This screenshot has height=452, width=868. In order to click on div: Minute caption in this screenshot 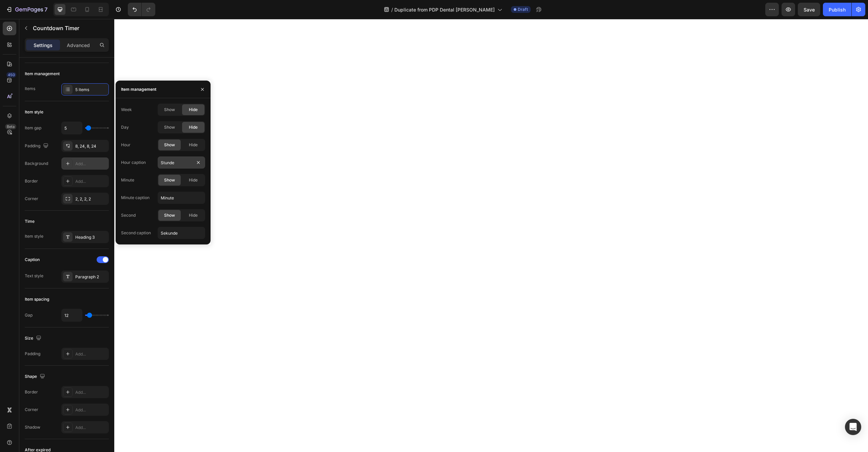, I will do `click(135, 198)`.